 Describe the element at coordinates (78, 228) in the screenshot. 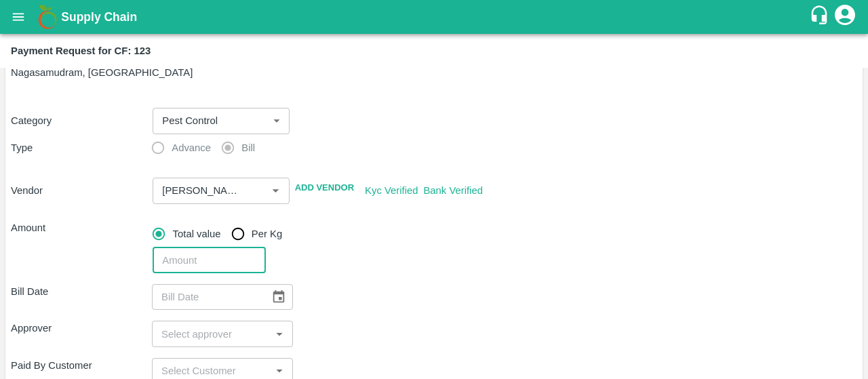

I see `p: Amount` at that location.